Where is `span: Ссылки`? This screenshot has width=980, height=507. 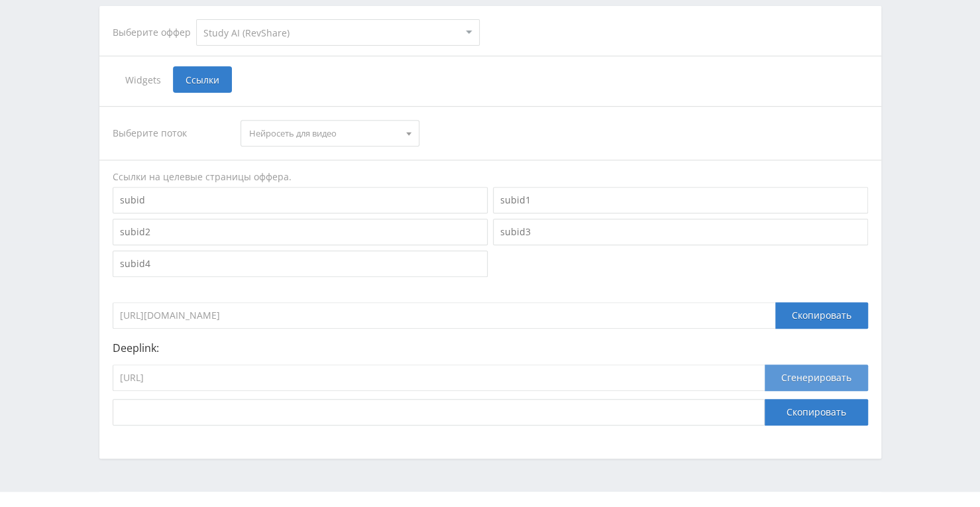 span: Ссылки is located at coordinates (202, 80).